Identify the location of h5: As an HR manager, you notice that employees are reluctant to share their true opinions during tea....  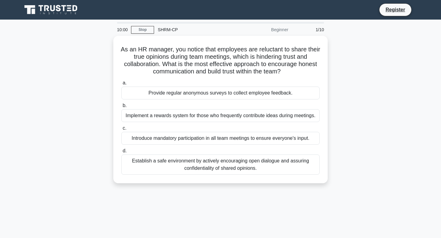
(220, 61).